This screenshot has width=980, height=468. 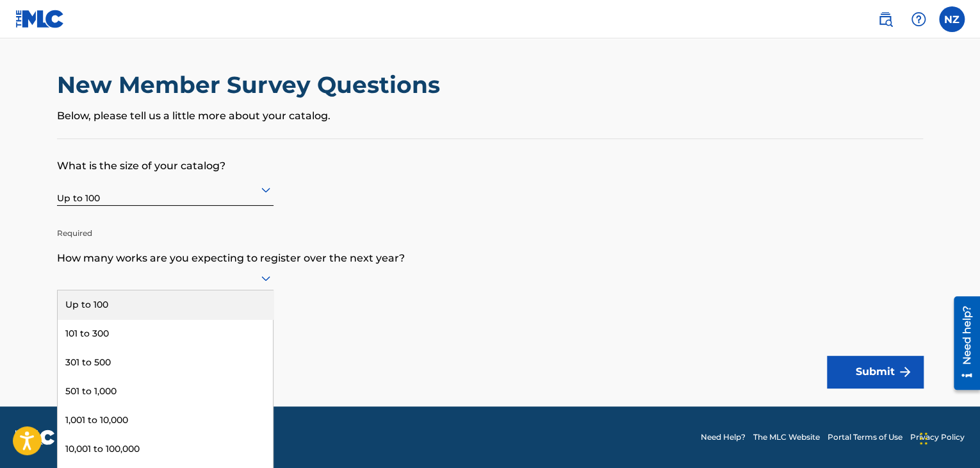 I want to click on div: 301 to 500, so click(x=165, y=362).